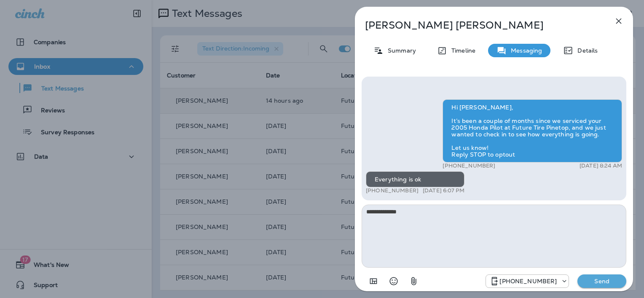 This screenshot has height=298, width=644. Describe the element at coordinates (373, 282) in the screenshot. I see `button: Add in a premade template` at that location.